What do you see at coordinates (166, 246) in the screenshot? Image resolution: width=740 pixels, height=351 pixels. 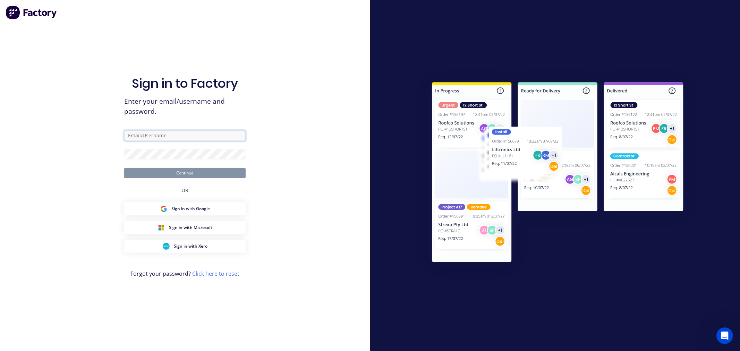 I see `img: Xero Sign in` at bounding box center [166, 246].